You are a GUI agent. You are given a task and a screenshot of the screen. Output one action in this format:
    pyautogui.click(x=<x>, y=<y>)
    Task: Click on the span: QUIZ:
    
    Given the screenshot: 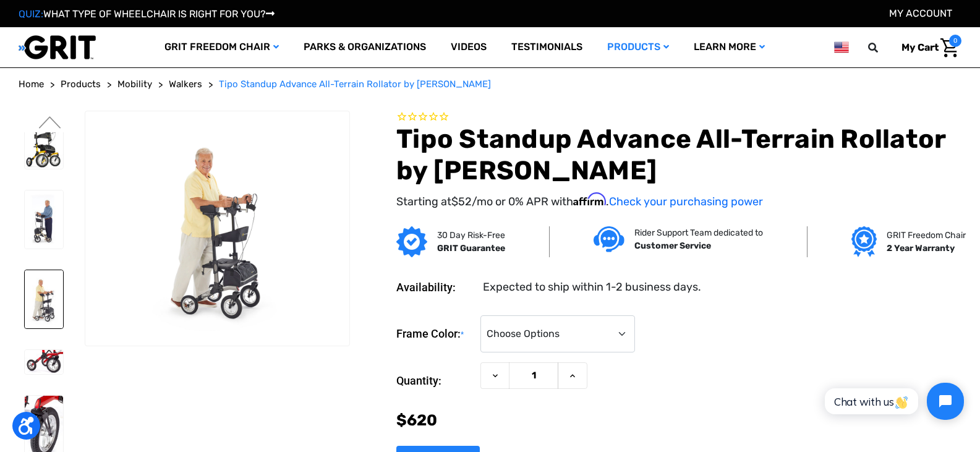 What is the action you would take?
    pyautogui.click(x=31, y=13)
    